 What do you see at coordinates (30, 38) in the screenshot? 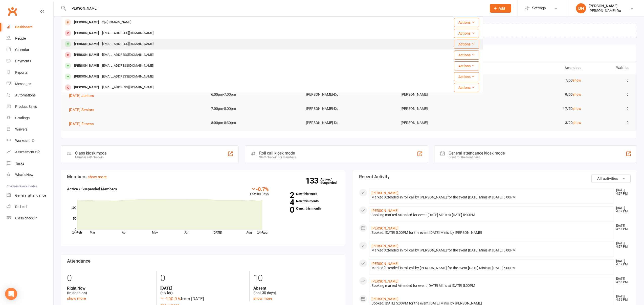
I see `a: People` at bounding box center [30, 38].